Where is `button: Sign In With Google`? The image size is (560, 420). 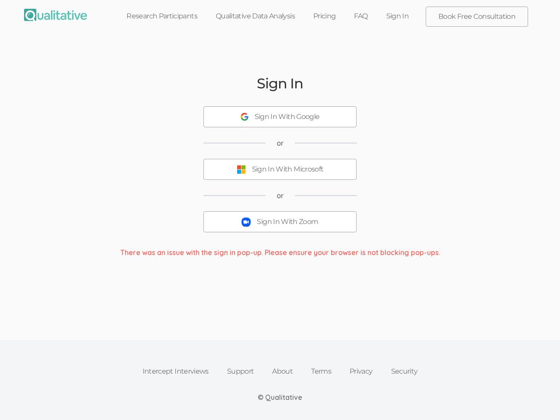 button: Sign In With Google is located at coordinates (280, 117).